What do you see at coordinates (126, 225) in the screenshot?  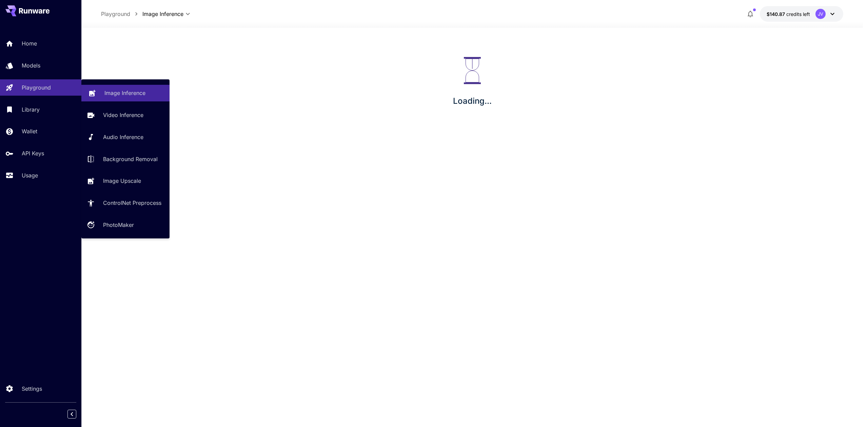 I see `a: PhotoMaker` at bounding box center [126, 225].